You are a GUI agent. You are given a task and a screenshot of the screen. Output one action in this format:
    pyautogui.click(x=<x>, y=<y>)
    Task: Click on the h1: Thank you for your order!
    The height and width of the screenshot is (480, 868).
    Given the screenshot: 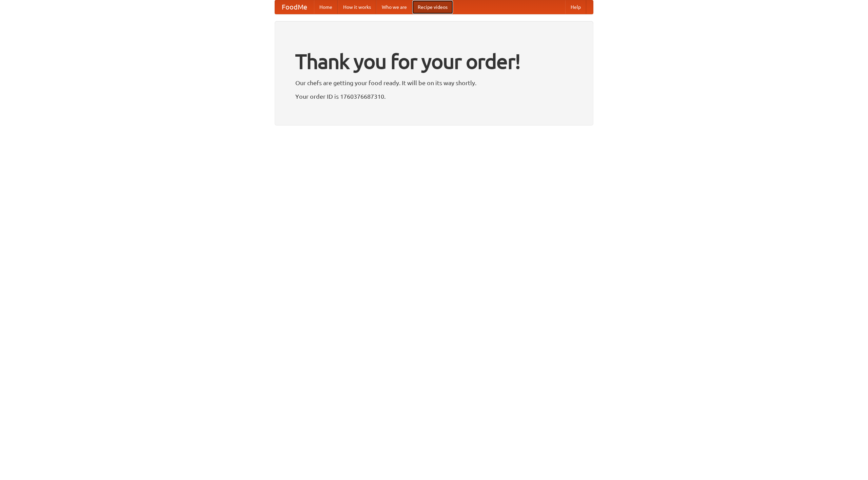 What is the action you would take?
    pyautogui.click(x=434, y=61)
    